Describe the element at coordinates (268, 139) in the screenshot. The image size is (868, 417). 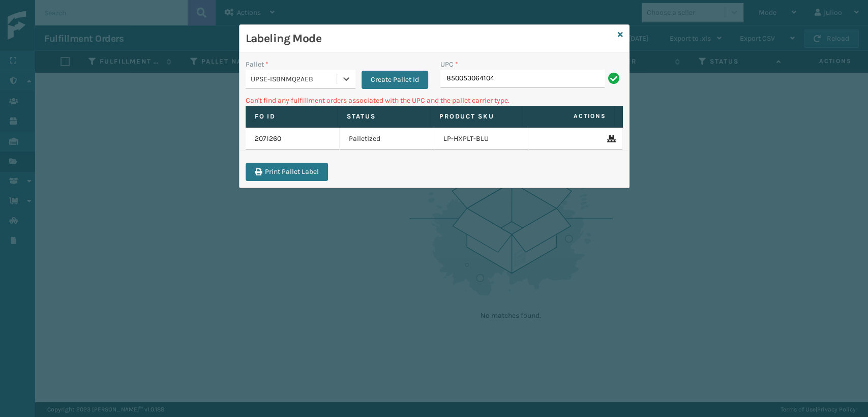
I see `a: 2071260` at that location.